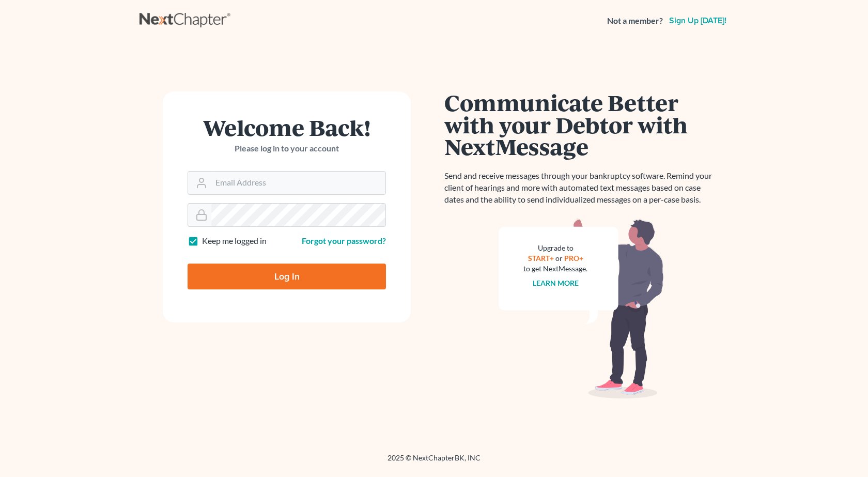 This screenshot has height=477, width=868. What do you see at coordinates (635, 21) in the screenshot?
I see `strong: Not a member?` at bounding box center [635, 21].